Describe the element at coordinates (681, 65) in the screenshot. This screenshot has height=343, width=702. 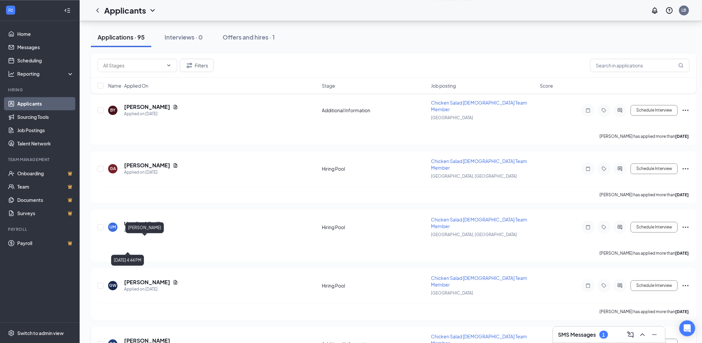
I see `svg: MagnifyingGlass` at that location.